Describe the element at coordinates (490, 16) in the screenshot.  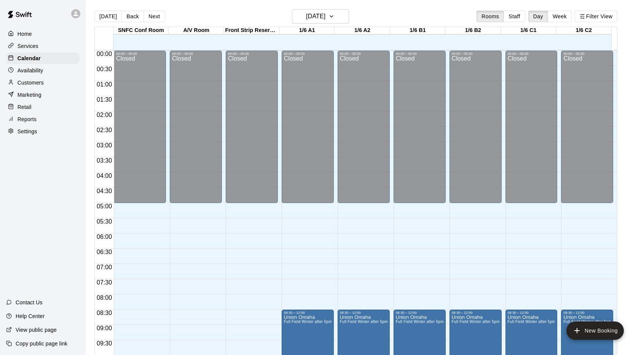
I see `button: Rooms` at that location.